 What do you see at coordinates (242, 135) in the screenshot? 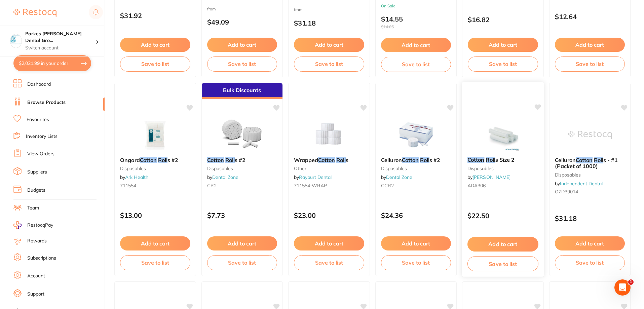
I see `img: Cotton Rolls #2` at bounding box center [242, 135].